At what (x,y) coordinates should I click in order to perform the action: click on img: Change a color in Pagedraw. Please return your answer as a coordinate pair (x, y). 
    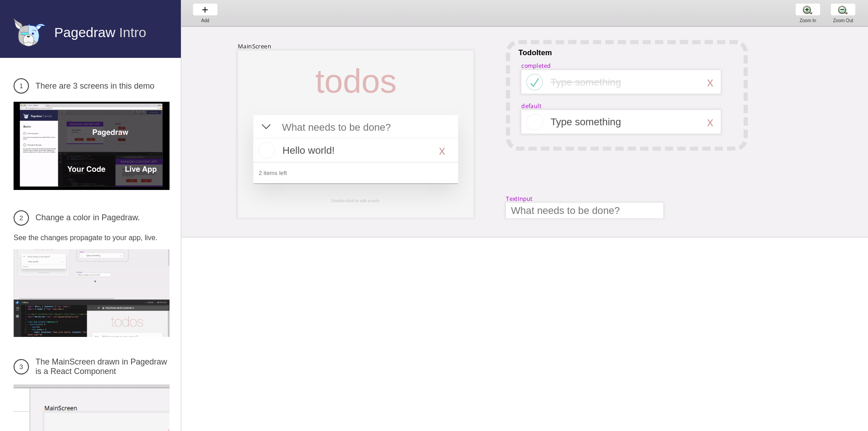
    Looking at the image, I should click on (91, 293).